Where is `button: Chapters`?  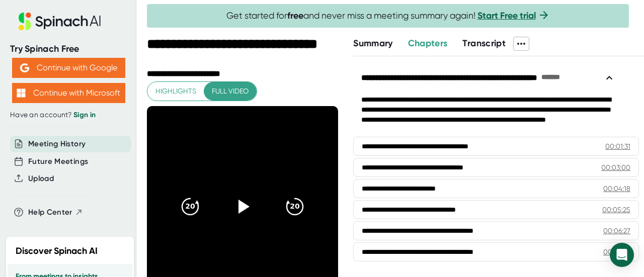
button: Chapters is located at coordinates (427, 43).